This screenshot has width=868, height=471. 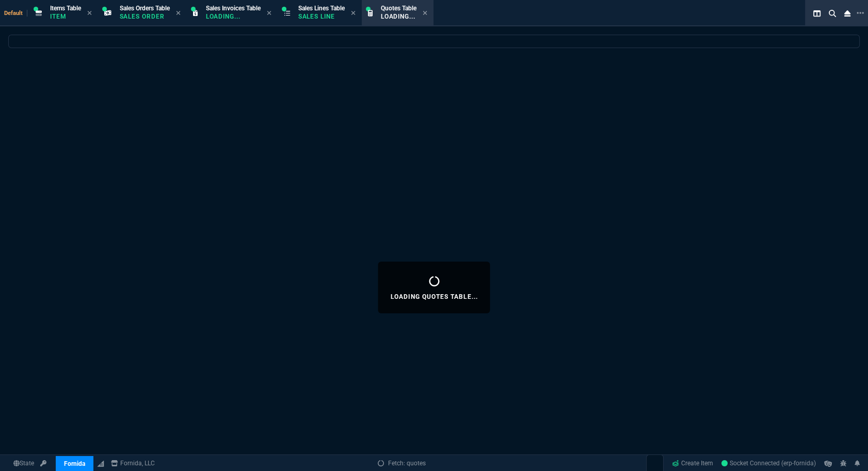 I want to click on nx-icon: Close Workbench, so click(x=848, y=14).